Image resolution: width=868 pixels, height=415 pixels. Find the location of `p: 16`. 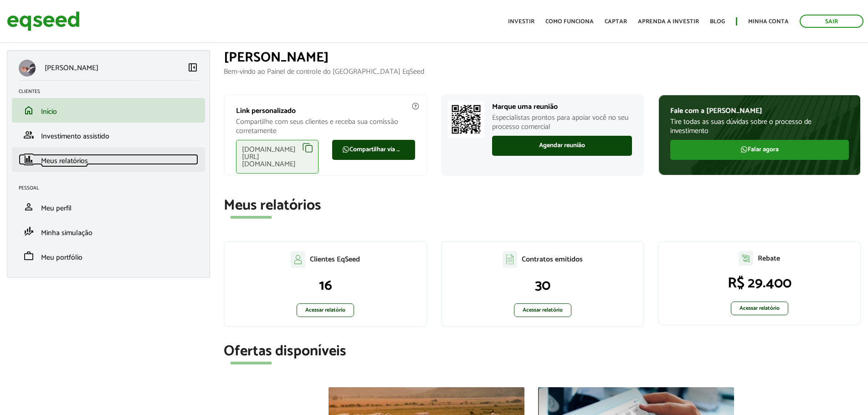

p: 16 is located at coordinates (326, 286).